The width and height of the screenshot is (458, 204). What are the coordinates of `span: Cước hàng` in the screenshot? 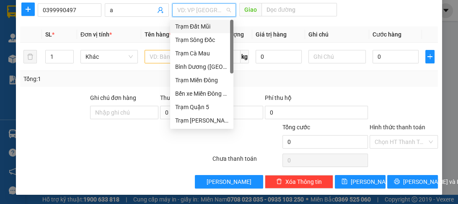 It's located at (387, 34).